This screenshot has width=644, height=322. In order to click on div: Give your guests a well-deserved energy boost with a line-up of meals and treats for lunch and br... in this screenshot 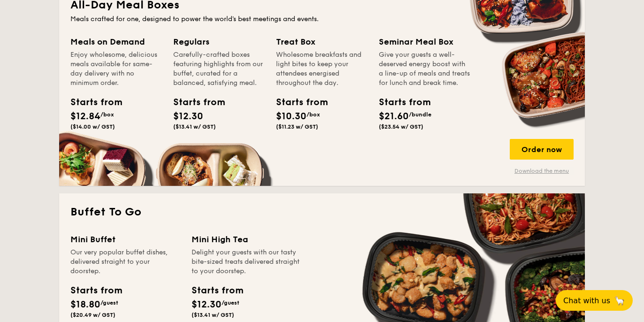, I will do `click(425, 69)`.